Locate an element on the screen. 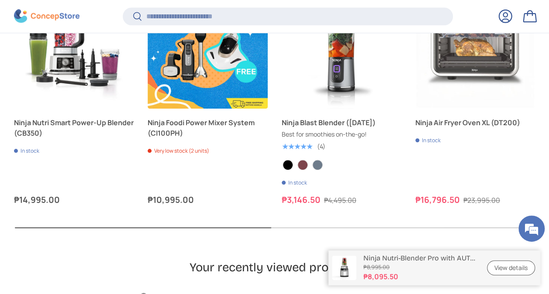 The width and height of the screenshot is (549, 294). h2: Your recently viewed products is located at coordinates (274, 268).